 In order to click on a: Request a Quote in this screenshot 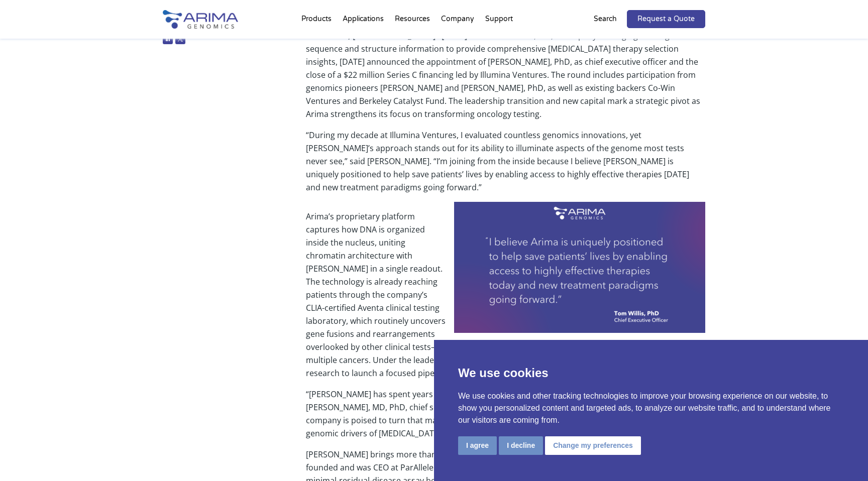, I will do `click(666, 19)`.